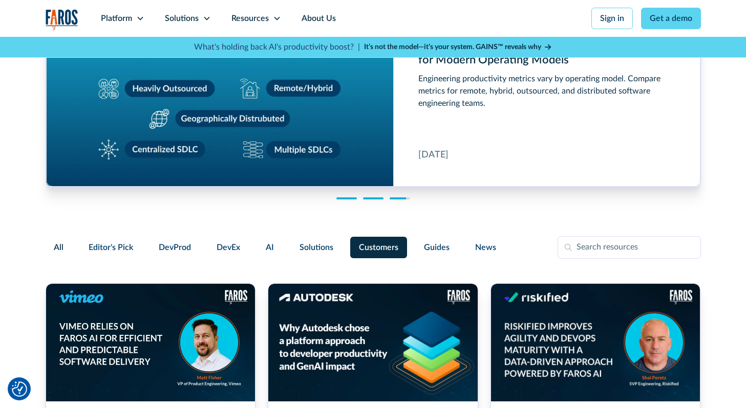 The width and height of the screenshot is (746, 408). What do you see at coordinates (62, 19) in the screenshot?
I see `a: home` at bounding box center [62, 19].